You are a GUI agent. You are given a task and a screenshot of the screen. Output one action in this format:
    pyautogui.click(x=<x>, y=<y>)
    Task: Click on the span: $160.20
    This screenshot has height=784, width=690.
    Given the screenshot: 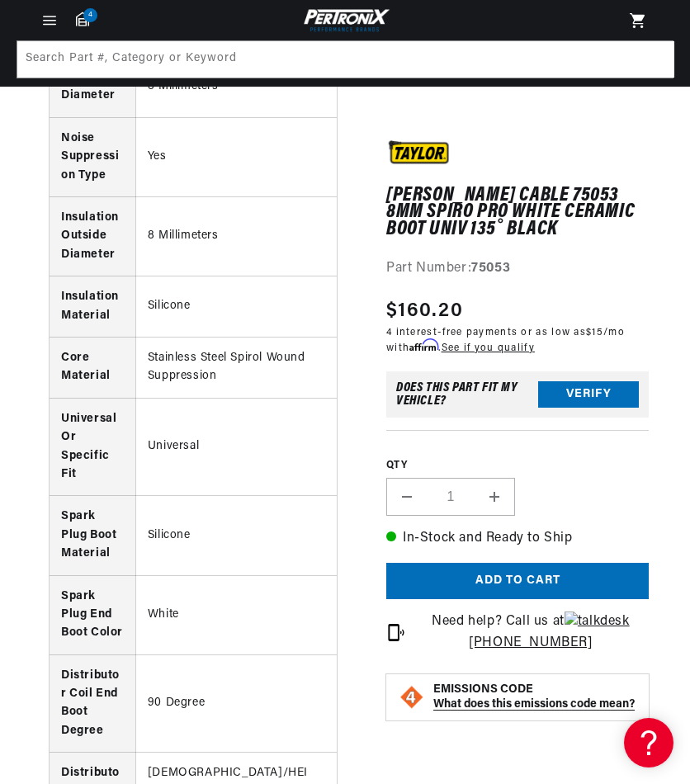 What is the action you would take?
    pyautogui.click(x=424, y=311)
    